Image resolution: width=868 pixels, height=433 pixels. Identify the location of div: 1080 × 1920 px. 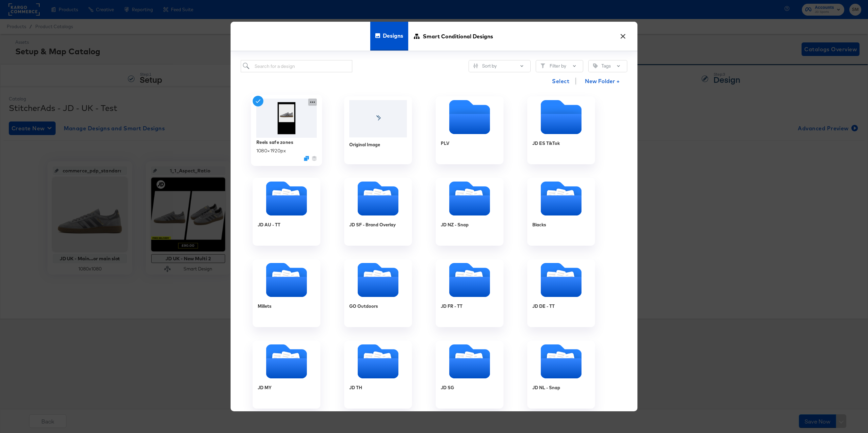
(271, 151).